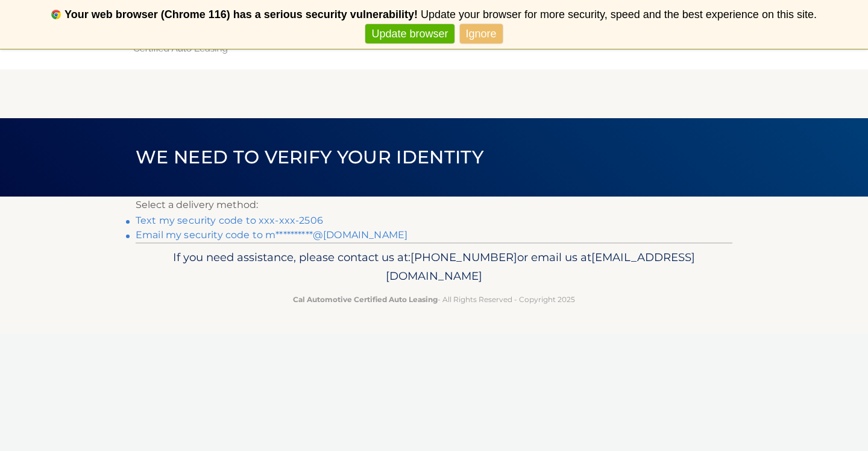 This screenshot has width=868, height=451. Describe the element at coordinates (241, 15) in the screenshot. I see `b: Your web browser (Chrome 116) has a serious security vulnerability!` at that location.